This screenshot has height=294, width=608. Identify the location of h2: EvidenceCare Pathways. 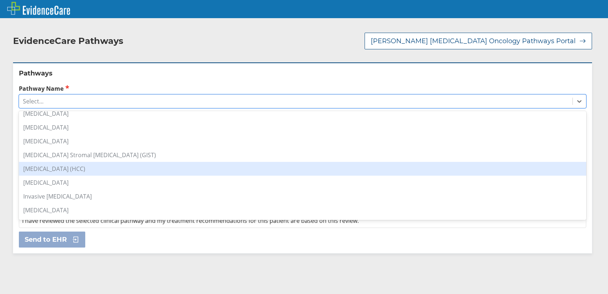
(68, 41).